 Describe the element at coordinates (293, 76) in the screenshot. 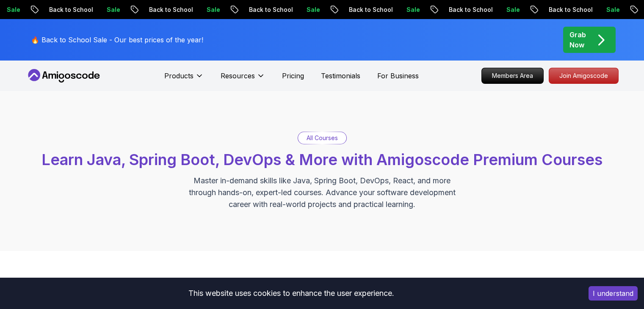

I see `a: Pricing` at that location.